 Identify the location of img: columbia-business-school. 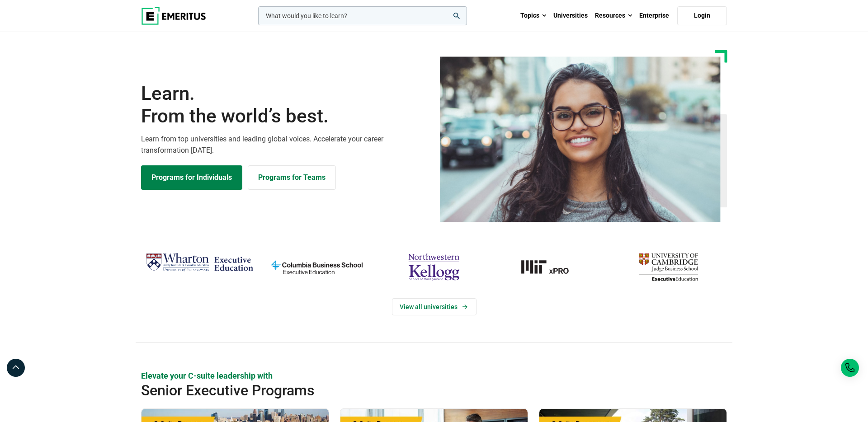
(317, 267).